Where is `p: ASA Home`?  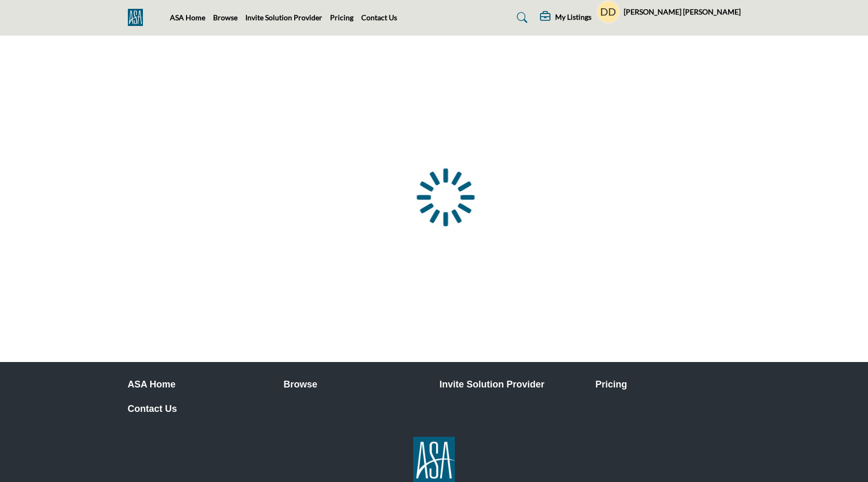
p: ASA Home is located at coordinates (200, 384).